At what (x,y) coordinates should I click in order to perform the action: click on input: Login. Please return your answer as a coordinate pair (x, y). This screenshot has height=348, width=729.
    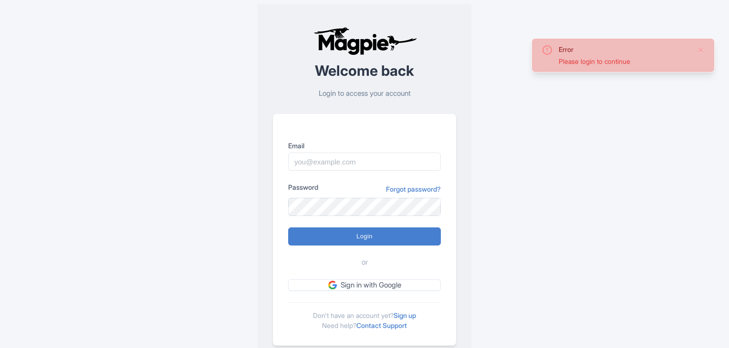
    Looking at the image, I should click on (364, 237).